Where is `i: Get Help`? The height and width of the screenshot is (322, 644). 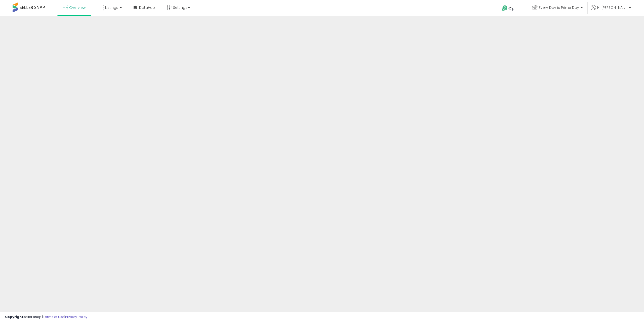
i: Get Help is located at coordinates (504, 8).